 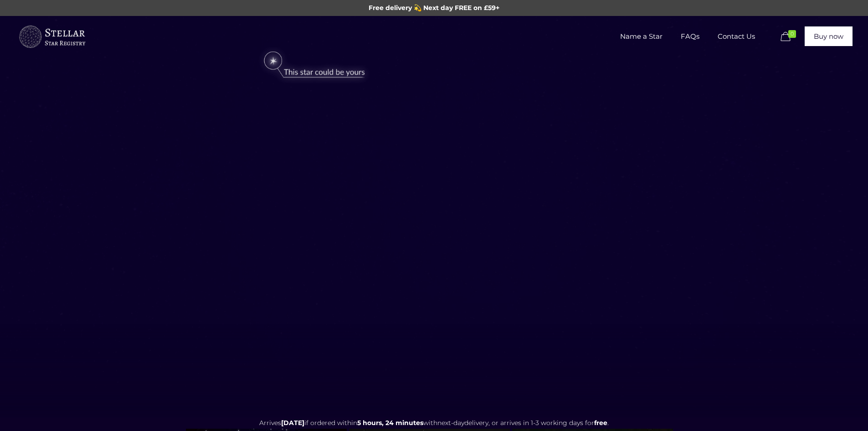 What do you see at coordinates (792, 34) in the screenshot?
I see `span: 0` at bounding box center [792, 34].